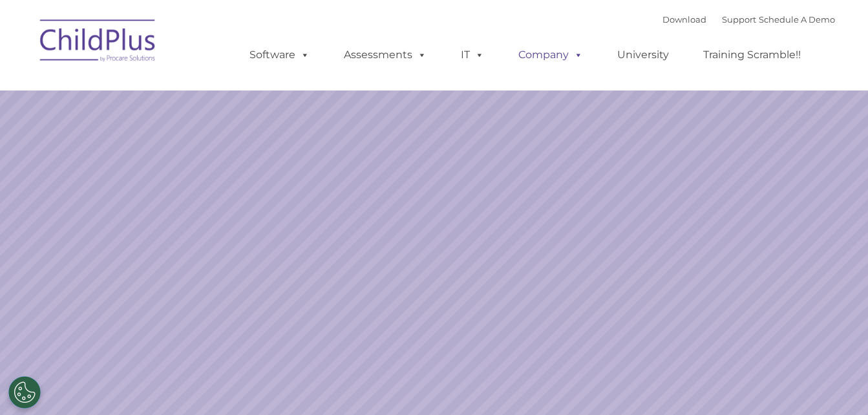 This screenshot has height=415, width=868. I want to click on a: Company, so click(550, 55).